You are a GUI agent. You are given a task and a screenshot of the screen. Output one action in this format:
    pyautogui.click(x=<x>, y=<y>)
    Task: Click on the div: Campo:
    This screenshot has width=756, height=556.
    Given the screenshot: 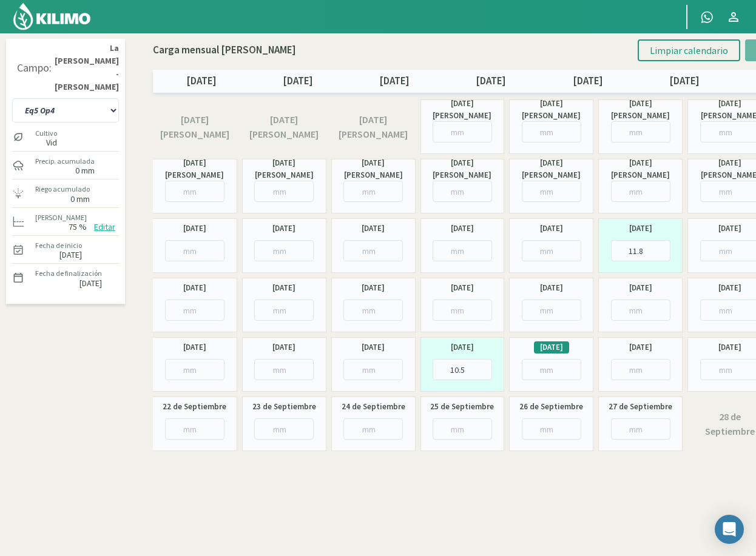 What is the action you would take?
    pyautogui.click(x=34, y=68)
    